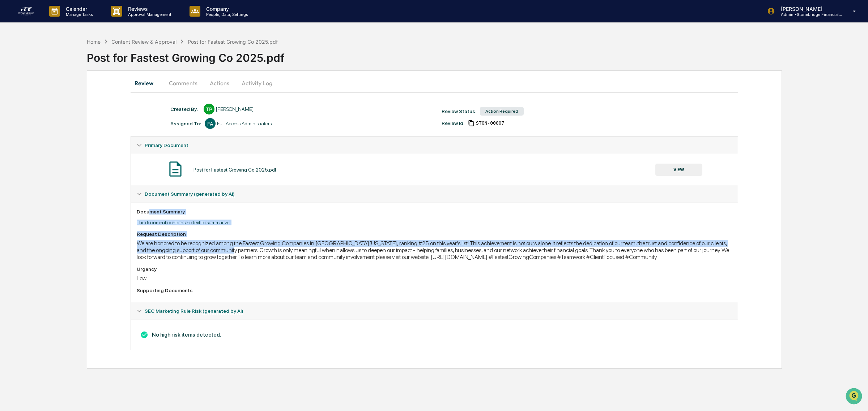 The image size is (868, 411). I want to click on span: Data Lookup, so click(30, 108).